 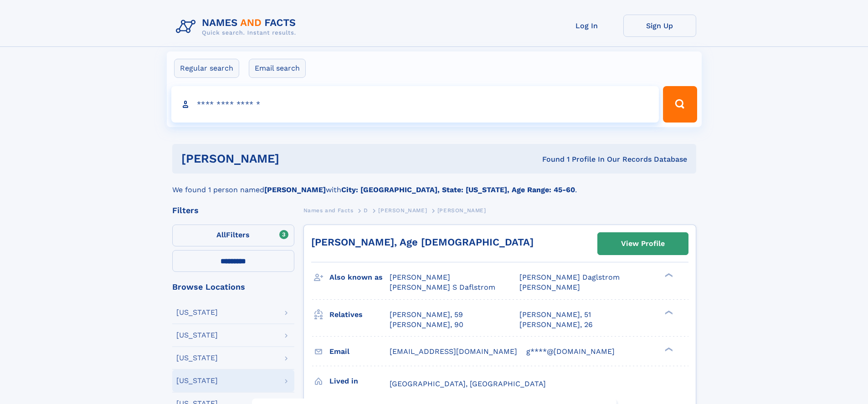 I want to click on div: Found 1 Profile In Our Records Database, so click(x=548, y=159).